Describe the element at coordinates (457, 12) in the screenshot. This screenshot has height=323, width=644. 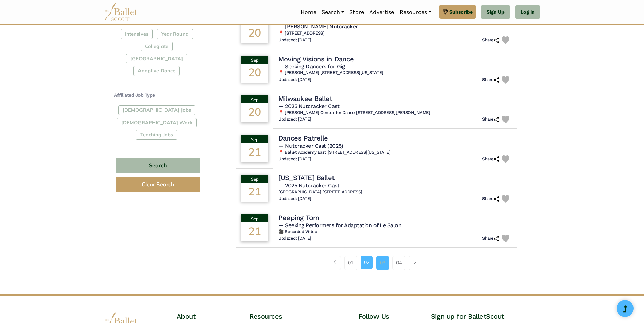
I see `a: Subscribe` at that location.